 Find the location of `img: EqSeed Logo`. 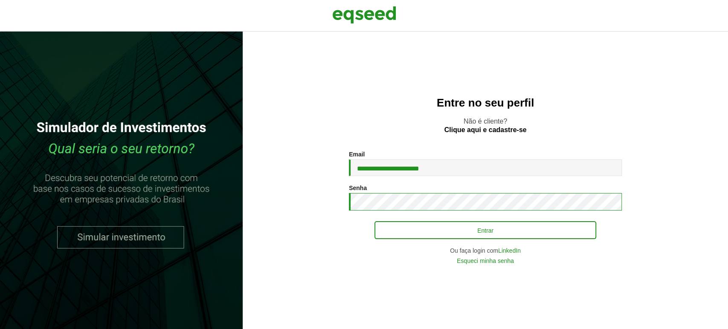

img: EqSeed Logo is located at coordinates (364, 15).